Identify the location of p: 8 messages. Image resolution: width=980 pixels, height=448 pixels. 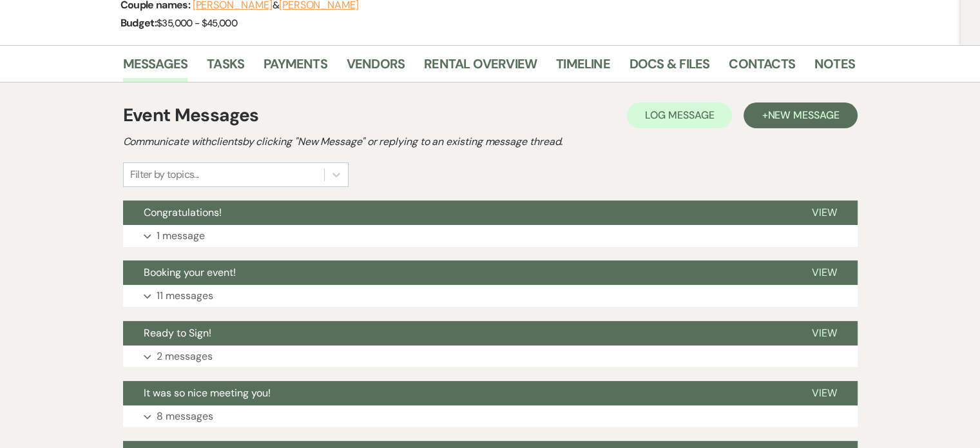
(185, 417).